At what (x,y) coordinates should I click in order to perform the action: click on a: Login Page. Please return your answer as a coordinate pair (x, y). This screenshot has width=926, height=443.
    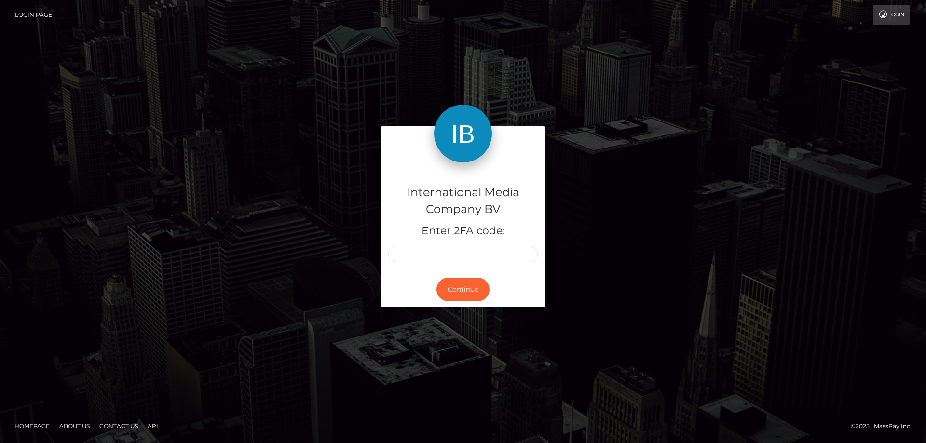
    Looking at the image, I should click on (33, 15).